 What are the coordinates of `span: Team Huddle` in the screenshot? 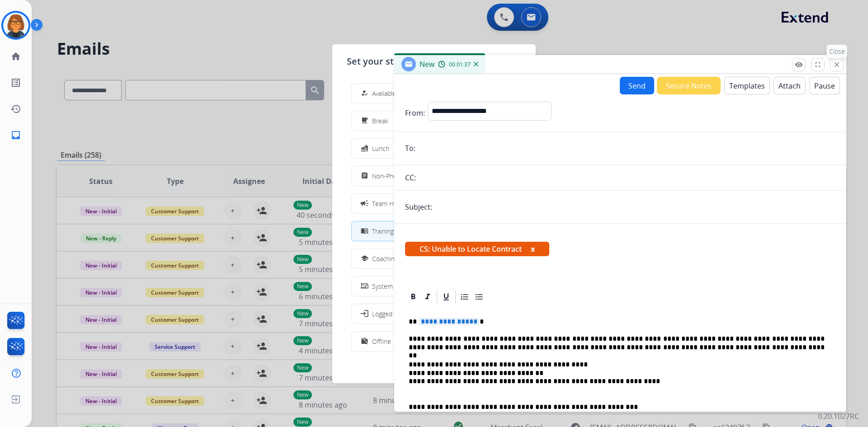 It's located at (391, 203).